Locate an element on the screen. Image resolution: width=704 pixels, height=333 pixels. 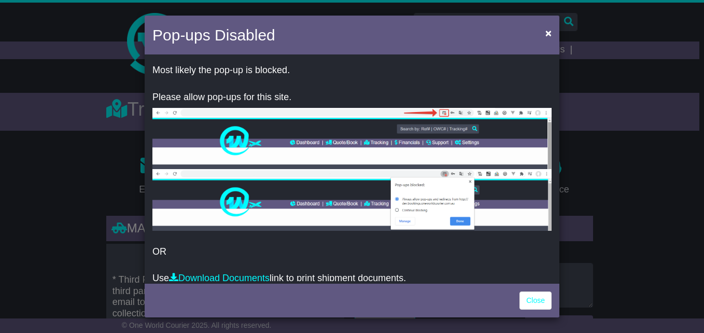
button: Close is located at coordinates (548, 33).